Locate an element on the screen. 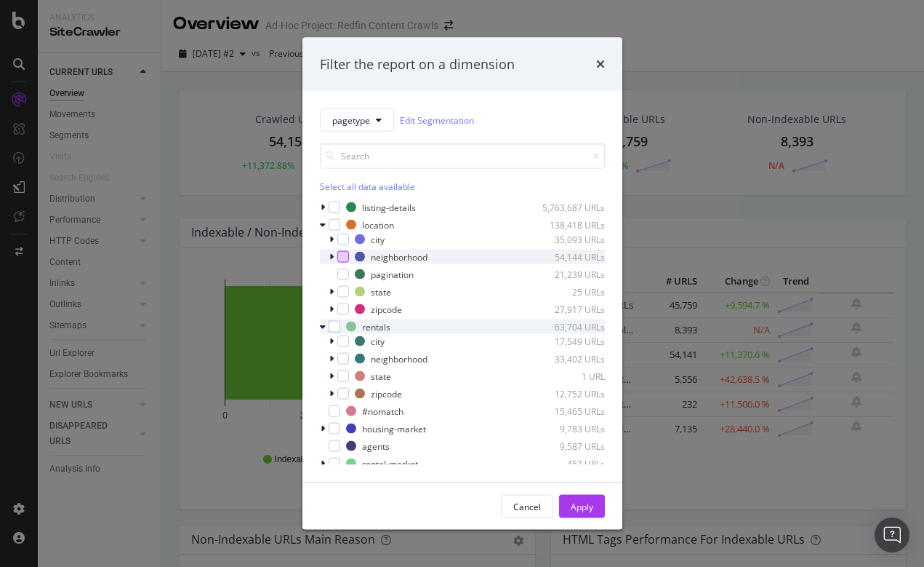 Image resolution: width=924 pixels, height=567 pixels. div: 33,402 URLs is located at coordinates (569, 358).